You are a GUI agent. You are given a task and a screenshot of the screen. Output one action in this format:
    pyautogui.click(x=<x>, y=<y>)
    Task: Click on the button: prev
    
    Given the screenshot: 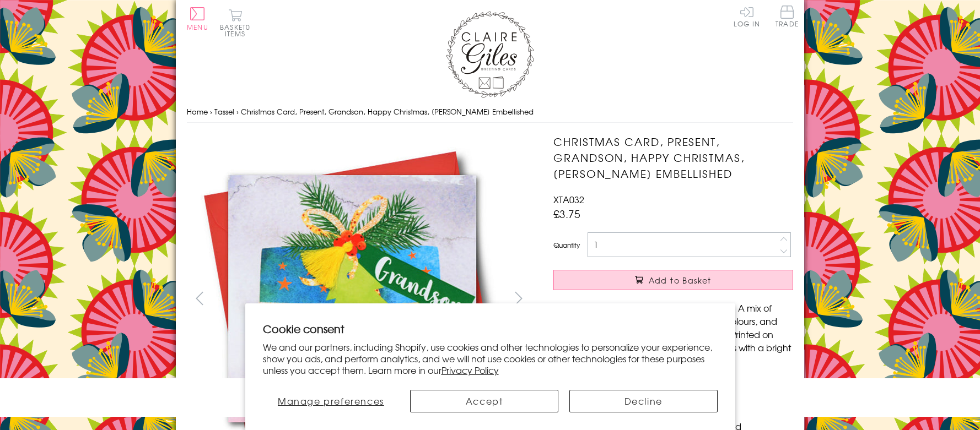 What is the action you would take?
    pyautogui.click(x=199, y=298)
    